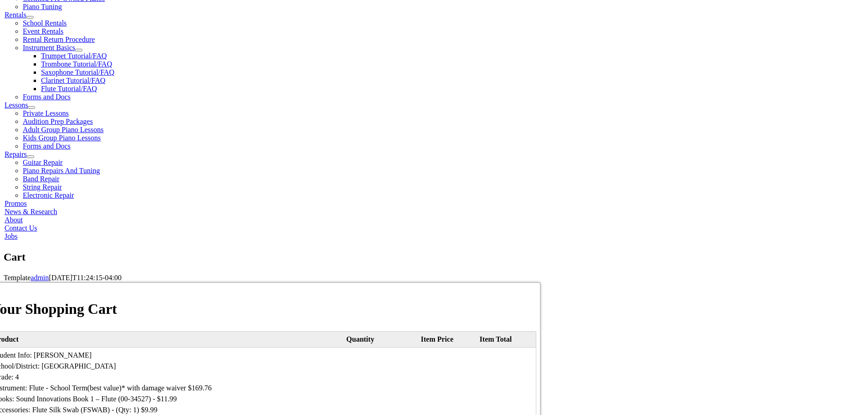  What do you see at coordinates (58, 121) in the screenshot?
I see `span: Audition Prep Packages` at bounding box center [58, 121].